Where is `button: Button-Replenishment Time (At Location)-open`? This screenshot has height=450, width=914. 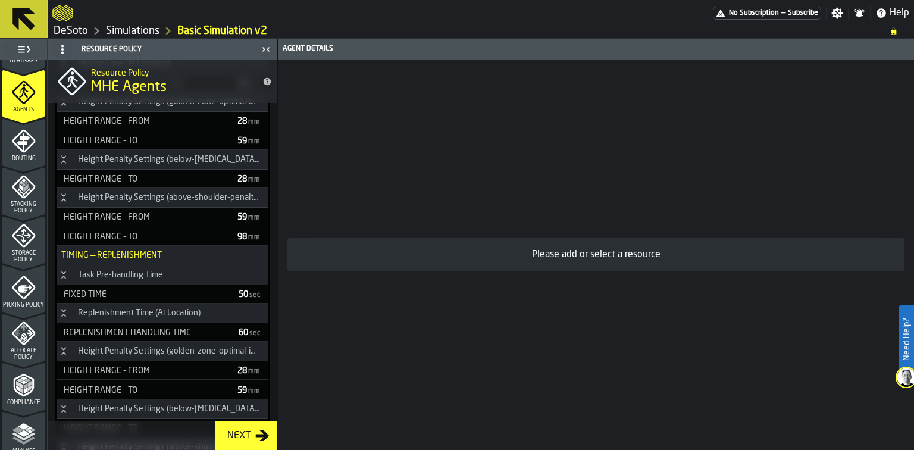 button: Button-Replenishment Time (At Location)-open is located at coordinates (64, 313).